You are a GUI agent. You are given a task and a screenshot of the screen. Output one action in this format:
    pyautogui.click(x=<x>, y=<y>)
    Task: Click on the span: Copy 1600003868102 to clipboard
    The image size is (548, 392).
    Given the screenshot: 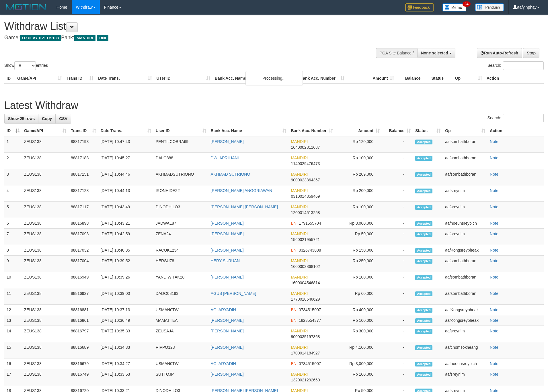 What is the action you would take?
    pyautogui.click(x=305, y=267)
    